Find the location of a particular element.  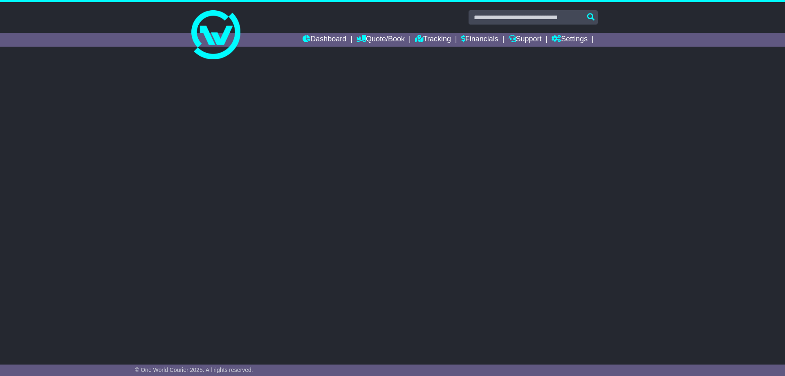

a: Support is located at coordinates (525, 40).